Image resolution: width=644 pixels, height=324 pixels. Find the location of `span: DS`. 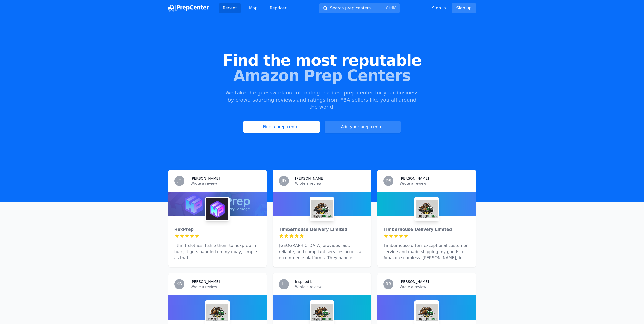

span: DS is located at coordinates (388, 181).